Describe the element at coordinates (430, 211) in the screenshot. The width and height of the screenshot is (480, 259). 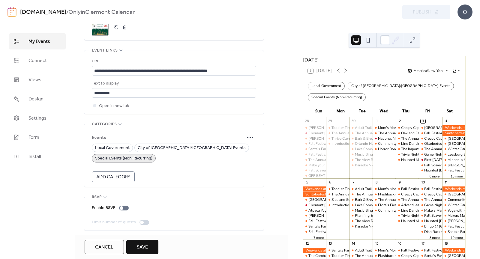
I see `div: Makers Market Fall Fair & Festival` at that location.